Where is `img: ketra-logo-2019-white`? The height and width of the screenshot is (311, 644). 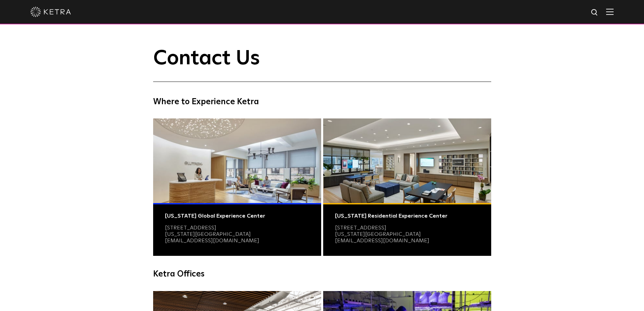
img: ketra-logo-2019-white is located at coordinates (51, 12).